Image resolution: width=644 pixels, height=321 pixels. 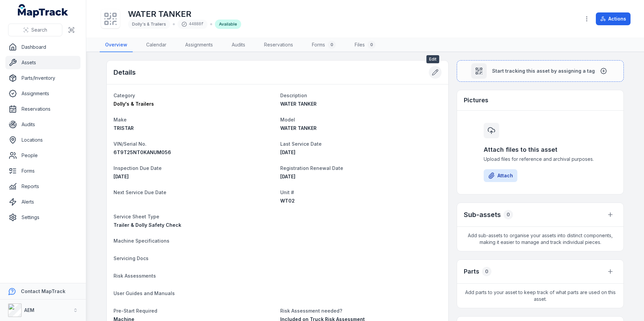 What do you see at coordinates (156, 45) in the screenshot?
I see `a: Calendar` at bounding box center [156, 45].